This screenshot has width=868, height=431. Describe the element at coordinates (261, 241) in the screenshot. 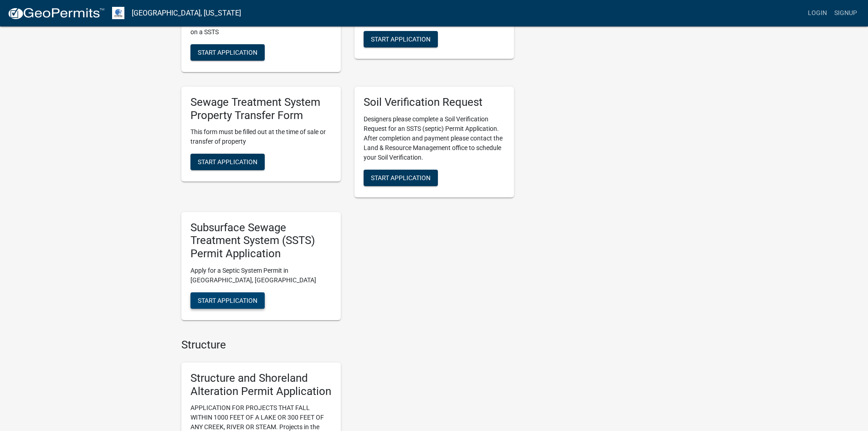

I see `h5: Subsurface Sewage Treatment System (SSTS) Permit Application` at that location.